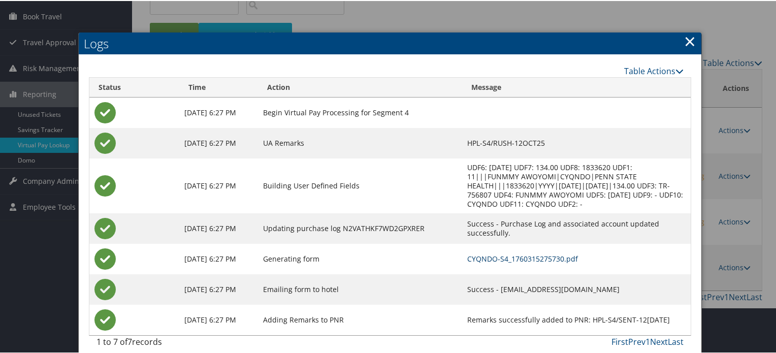  What do you see at coordinates (620, 341) in the screenshot?
I see `a: First` at bounding box center [620, 341].